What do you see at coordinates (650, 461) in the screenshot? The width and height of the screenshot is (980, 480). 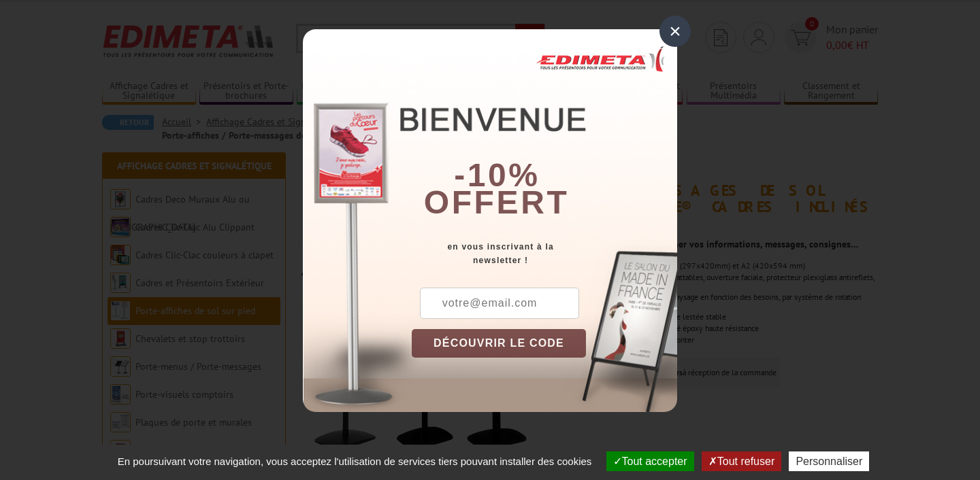 I see `button: Tout accepter` at bounding box center [650, 461].